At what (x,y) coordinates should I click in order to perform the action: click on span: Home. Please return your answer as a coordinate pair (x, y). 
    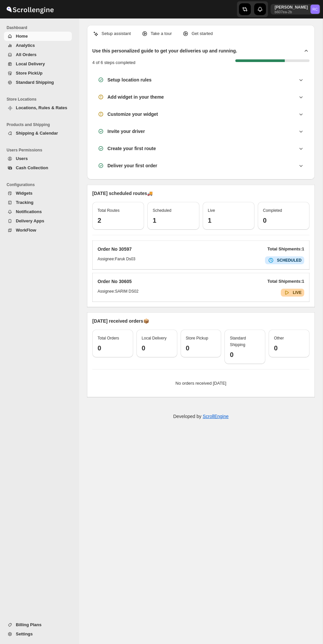
    Looking at the image, I should click on (22, 36).